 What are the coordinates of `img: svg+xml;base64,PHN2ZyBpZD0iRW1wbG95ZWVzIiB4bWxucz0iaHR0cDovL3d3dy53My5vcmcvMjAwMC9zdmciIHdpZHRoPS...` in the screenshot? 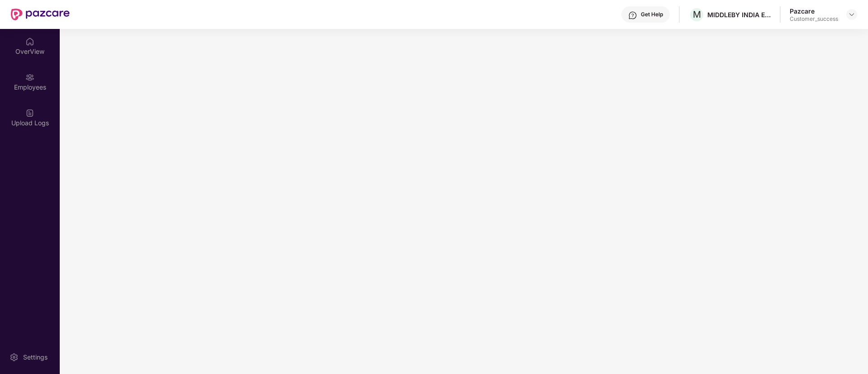 It's located at (30, 77).